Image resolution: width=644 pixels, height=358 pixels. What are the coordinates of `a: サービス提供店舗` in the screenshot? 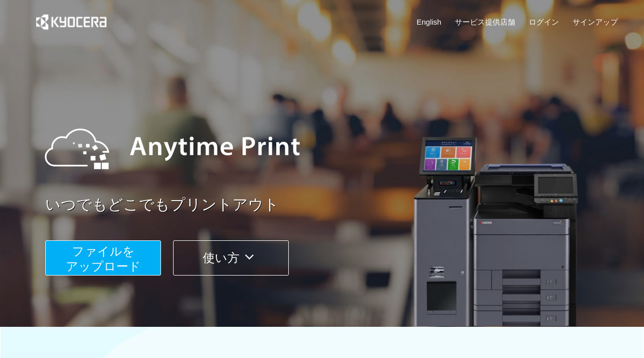 It's located at (485, 21).